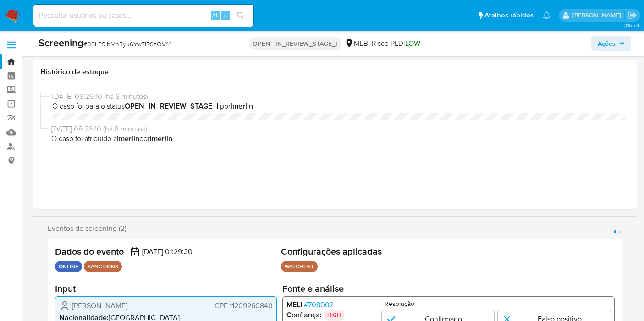  What do you see at coordinates (143, 16) in the screenshot?
I see `input: Pesquise usuários ou casos...` at bounding box center [143, 16].